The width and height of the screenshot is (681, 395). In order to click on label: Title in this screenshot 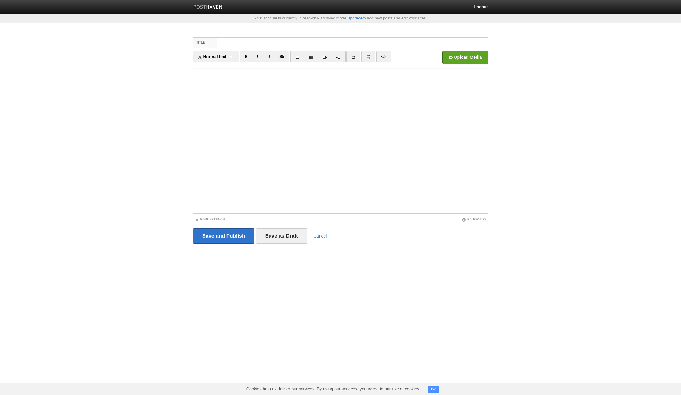, I will do `click(205, 43)`.